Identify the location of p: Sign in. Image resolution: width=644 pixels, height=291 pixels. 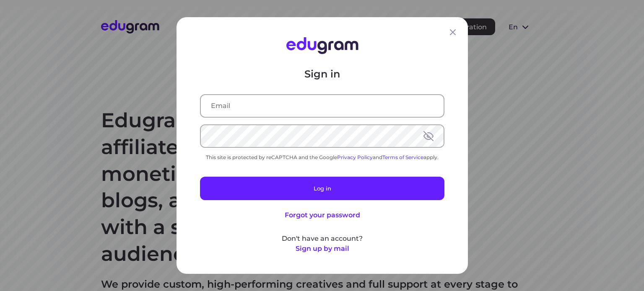
(322, 75).